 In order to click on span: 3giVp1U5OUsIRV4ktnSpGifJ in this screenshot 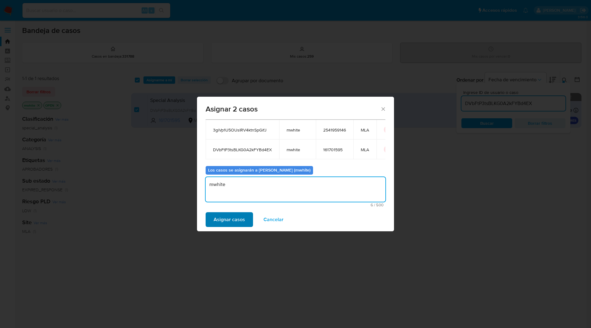, I will do `click(242, 130)`.